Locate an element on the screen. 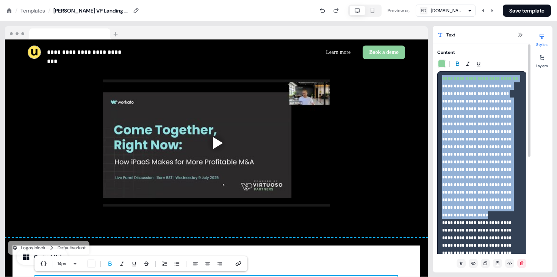 The height and width of the screenshot is (277, 557). div: Default variant is located at coordinates (72, 248).